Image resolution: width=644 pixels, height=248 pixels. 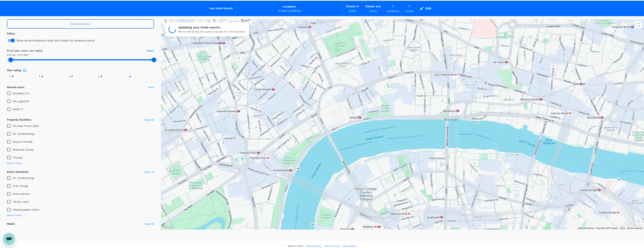 What do you see at coordinates (21, 194) in the screenshot?
I see `span: Extra person` at bounding box center [21, 194].